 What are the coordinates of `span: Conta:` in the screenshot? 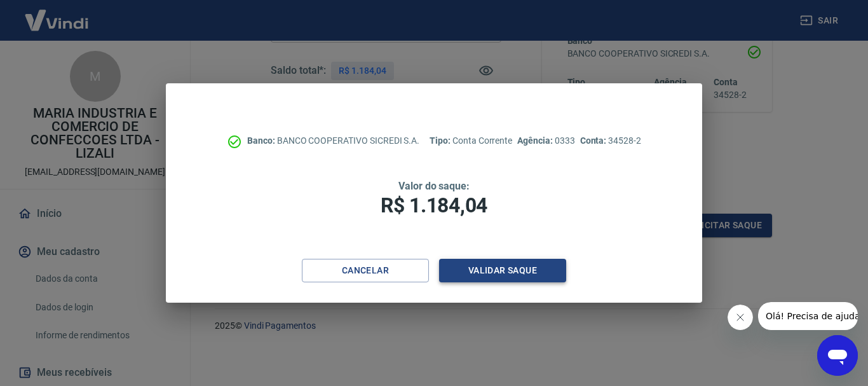 It's located at (594, 141).